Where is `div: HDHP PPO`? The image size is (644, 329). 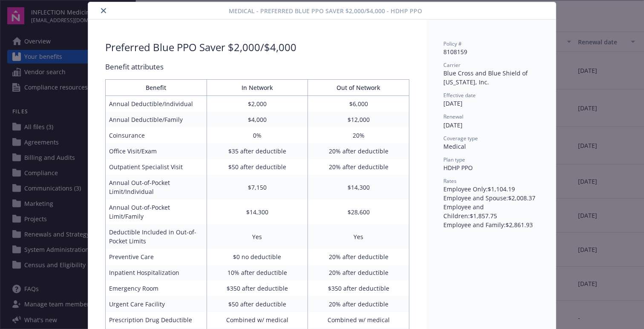 div: HDHP PPO is located at coordinates (491, 167).